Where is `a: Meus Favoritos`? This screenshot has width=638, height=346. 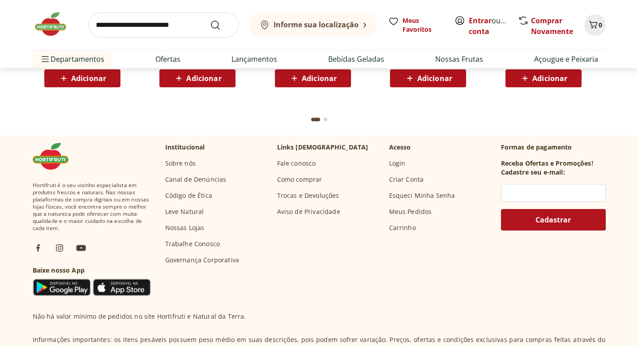 a: Meus Favoritos is located at coordinates (416, 25).